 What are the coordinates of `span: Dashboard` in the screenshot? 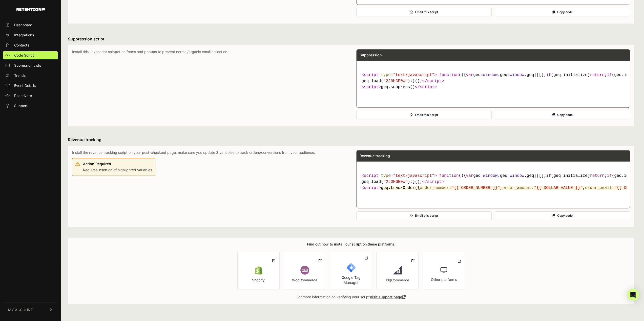 It's located at (23, 25).